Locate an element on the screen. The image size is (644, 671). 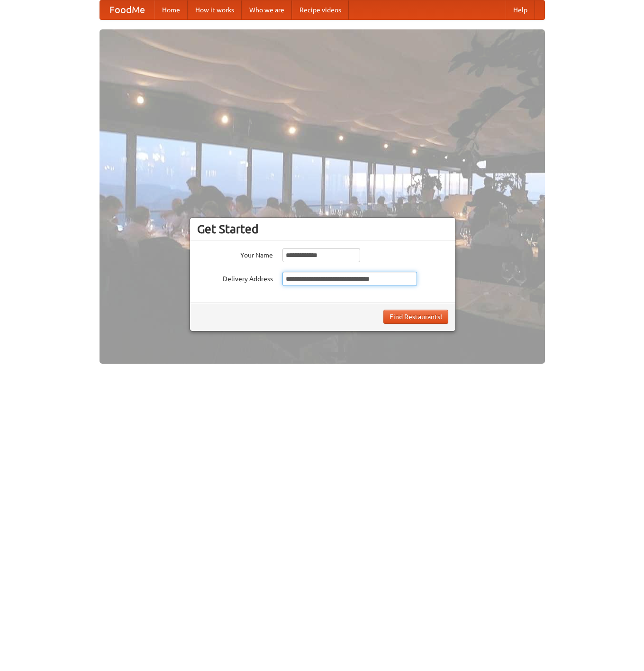
a: Help is located at coordinates (521, 10).